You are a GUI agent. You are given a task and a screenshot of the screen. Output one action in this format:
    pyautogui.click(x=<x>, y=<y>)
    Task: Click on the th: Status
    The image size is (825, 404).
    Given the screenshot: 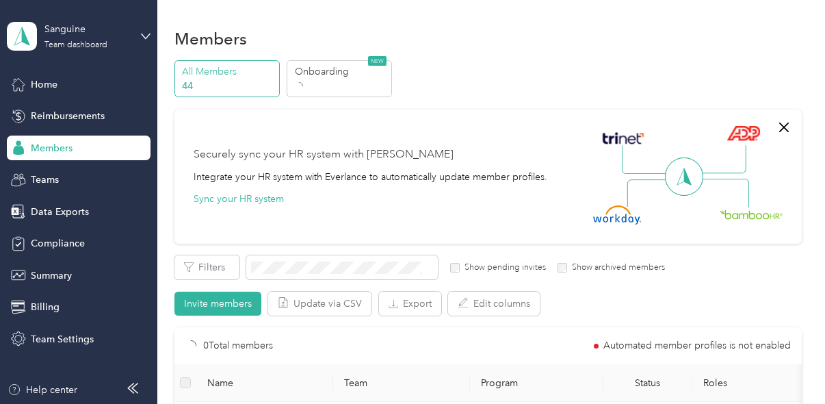 What is the action you would take?
    pyautogui.click(x=648, y=383)
    